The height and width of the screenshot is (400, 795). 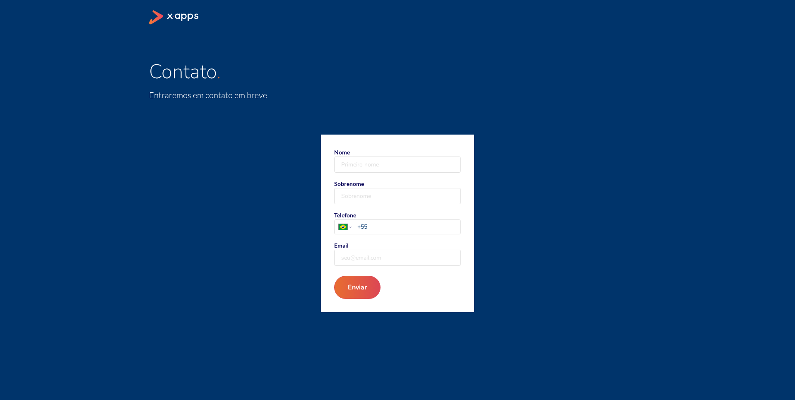 What do you see at coordinates (398, 258) in the screenshot?
I see `input: Email` at bounding box center [398, 258].